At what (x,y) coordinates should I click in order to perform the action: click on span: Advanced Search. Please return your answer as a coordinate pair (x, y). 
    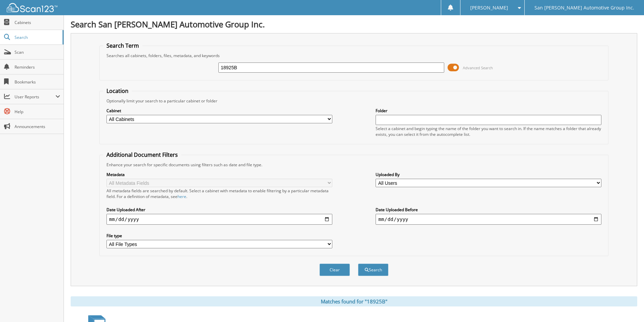
    Looking at the image, I should click on (478, 68).